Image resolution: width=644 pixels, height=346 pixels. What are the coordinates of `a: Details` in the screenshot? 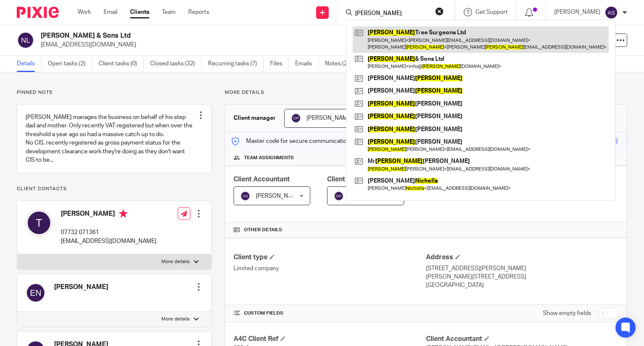 It's located at (29, 63).